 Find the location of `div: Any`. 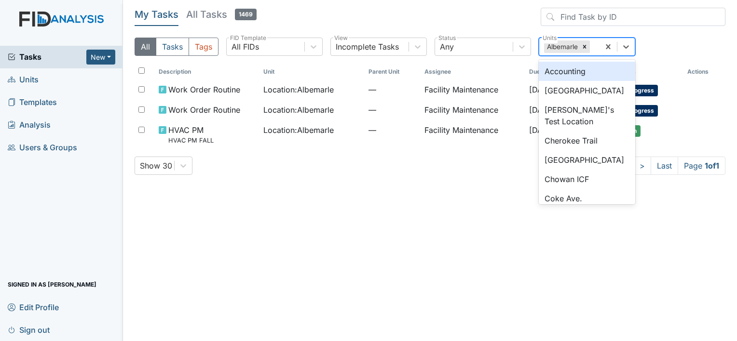

div: Any is located at coordinates (447, 47).